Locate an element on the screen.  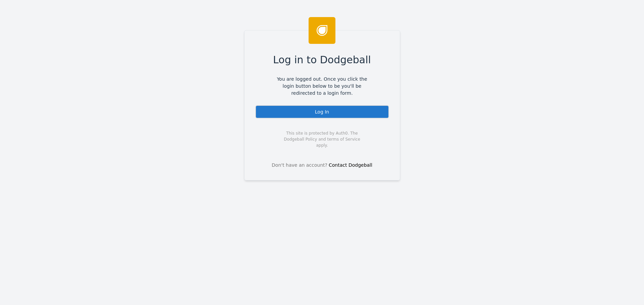
span: Log in to Dodgeball is located at coordinates (322, 60).